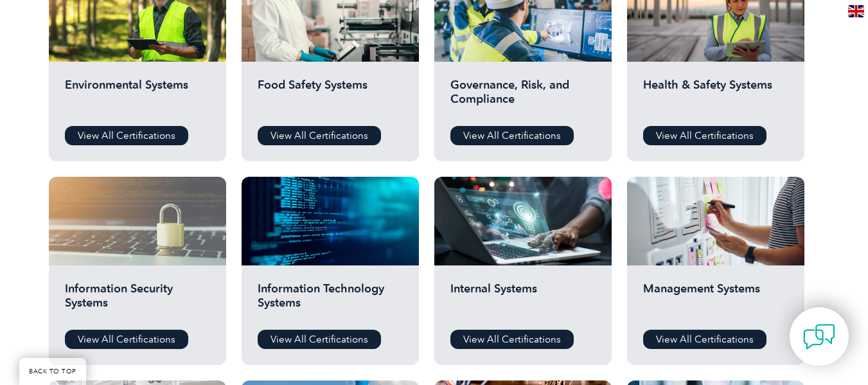  What do you see at coordinates (137, 301) in the screenshot?
I see `h2: Information Security Systems` at bounding box center [137, 301].